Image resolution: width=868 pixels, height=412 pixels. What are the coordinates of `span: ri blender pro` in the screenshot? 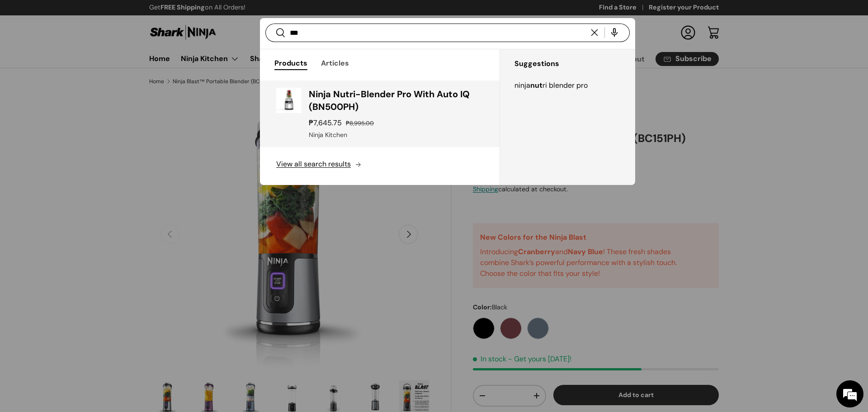 It's located at (565, 85).